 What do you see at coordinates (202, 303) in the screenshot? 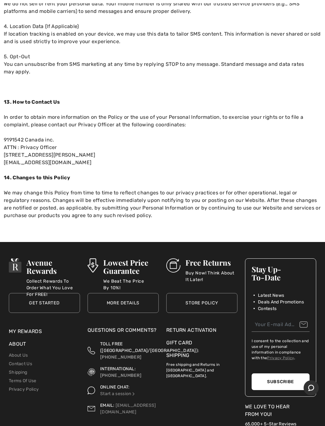
I see `a: Store Policy` at bounding box center [202, 303].